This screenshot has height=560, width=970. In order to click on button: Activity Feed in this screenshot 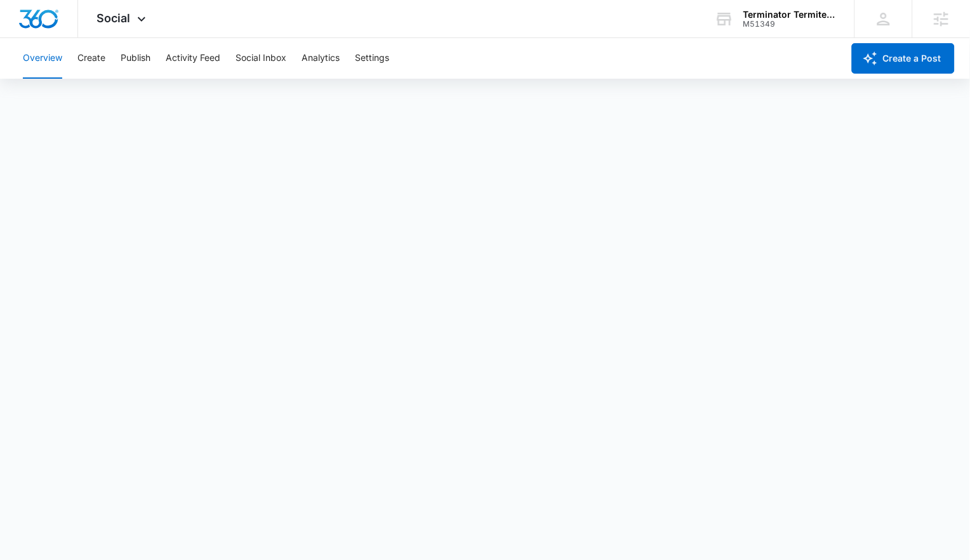, I will do `click(193, 58)`.